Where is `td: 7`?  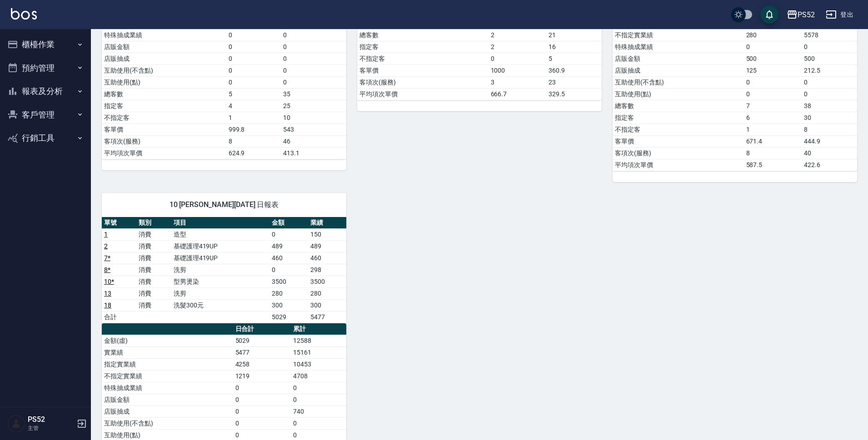 td: 7 is located at coordinates (773, 106).